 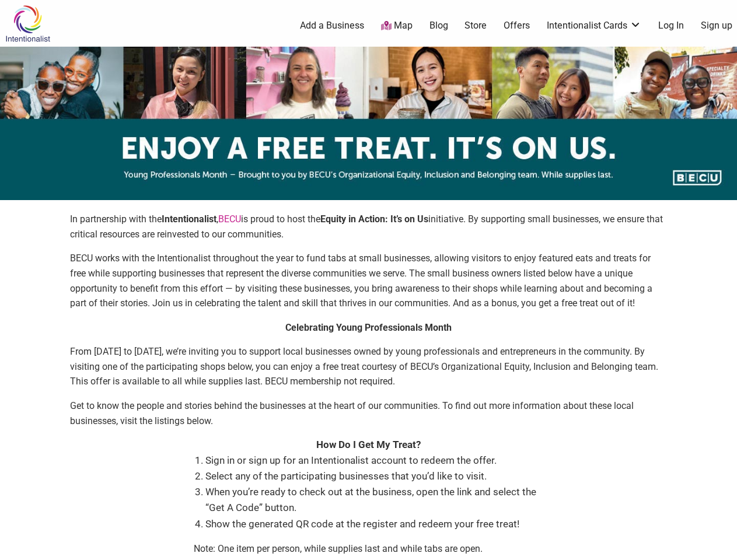 What do you see at coordinates (397, 26) in the screenshot?
I see `a: Map` at bounding box center [397, 26].